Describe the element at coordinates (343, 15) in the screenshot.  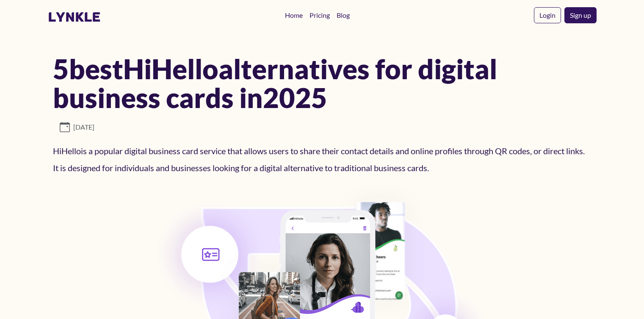
I see `a: Blog` at that location.